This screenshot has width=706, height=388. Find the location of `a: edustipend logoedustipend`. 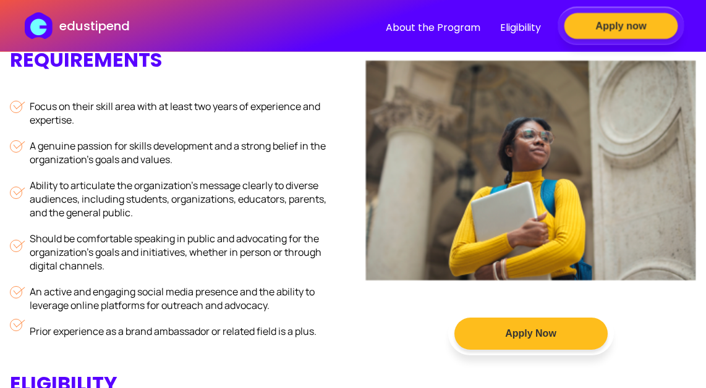

a: edustipend logoedustipend is located at coordinates (77, 25).